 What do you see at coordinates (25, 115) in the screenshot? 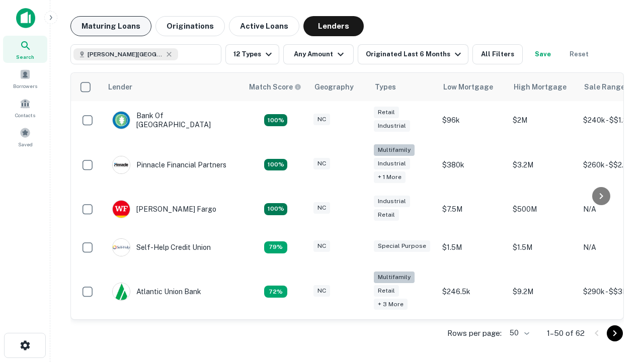
I see `span: Contacts` at bounding box center [25, 115].